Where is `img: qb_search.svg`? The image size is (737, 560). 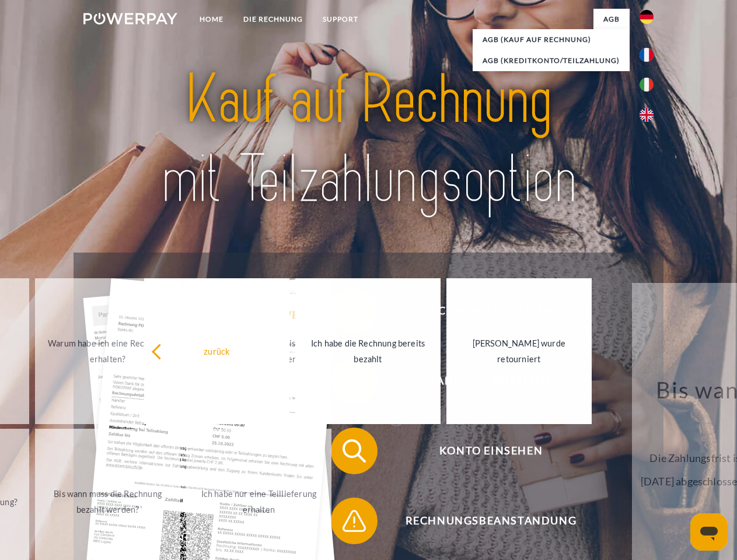
img: qb_search.svg is located at coordinates (354, 451).